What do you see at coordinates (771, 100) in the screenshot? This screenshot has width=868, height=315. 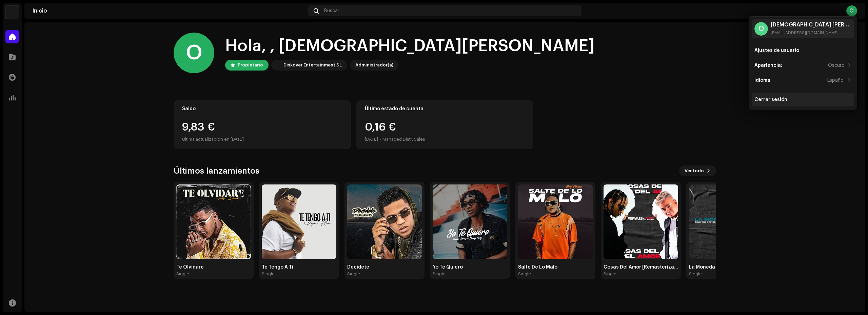 I see `div: Cerrar sesión` at bounding box center [771, 100].